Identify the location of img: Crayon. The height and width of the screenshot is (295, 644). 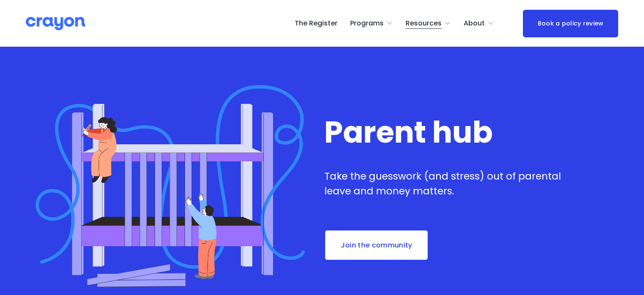
(55, 23).